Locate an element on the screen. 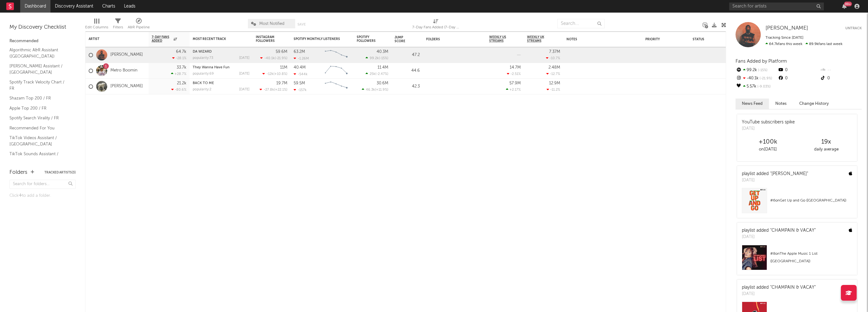  span: -15 % is located at coordinates (383, 59).